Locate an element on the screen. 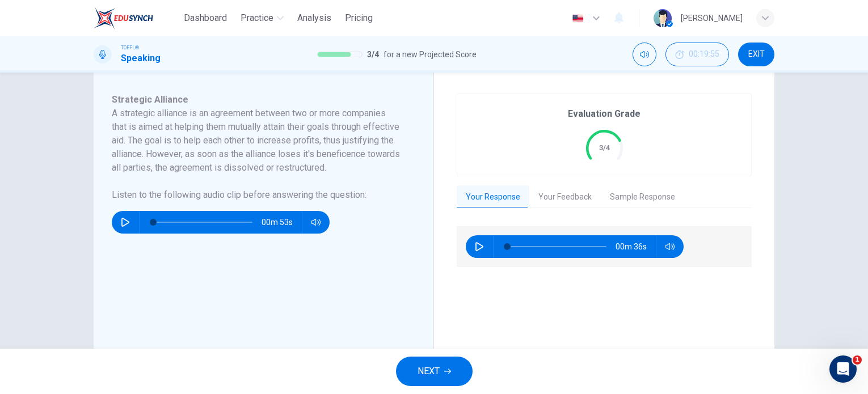 The image size is (868, 394). span: 00m 36s is located at coordinates (635, 247).